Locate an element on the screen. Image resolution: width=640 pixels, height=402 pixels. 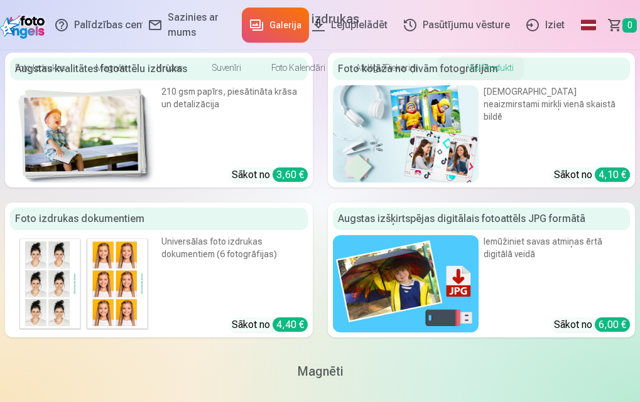
div: 4,40 € is located at coordinates (290, 325).